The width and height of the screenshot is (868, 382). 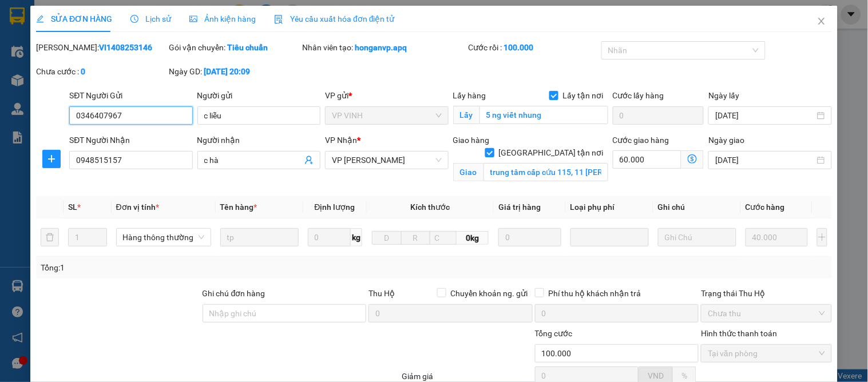 What do you see at coordinates (235, 48) in the screenshot?
I see `div: Gói vận chuyển:` at bounding box center [235, 48].